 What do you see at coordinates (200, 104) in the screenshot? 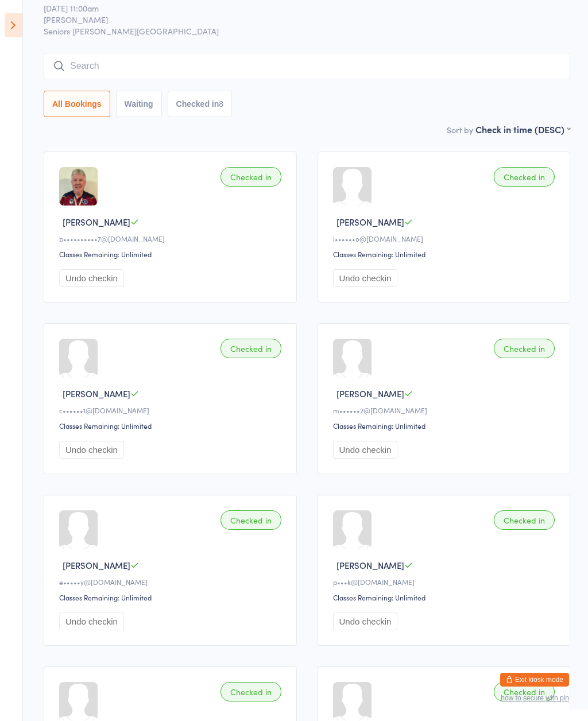
I see `button: Checked in8` at bounding box center [200, 104].